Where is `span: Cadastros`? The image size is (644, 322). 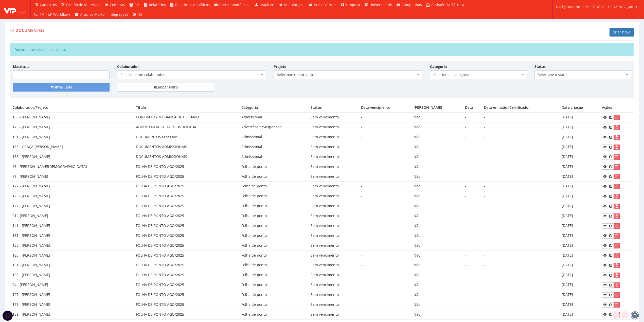 span: Cadastros is located at coordinates (48, 5).